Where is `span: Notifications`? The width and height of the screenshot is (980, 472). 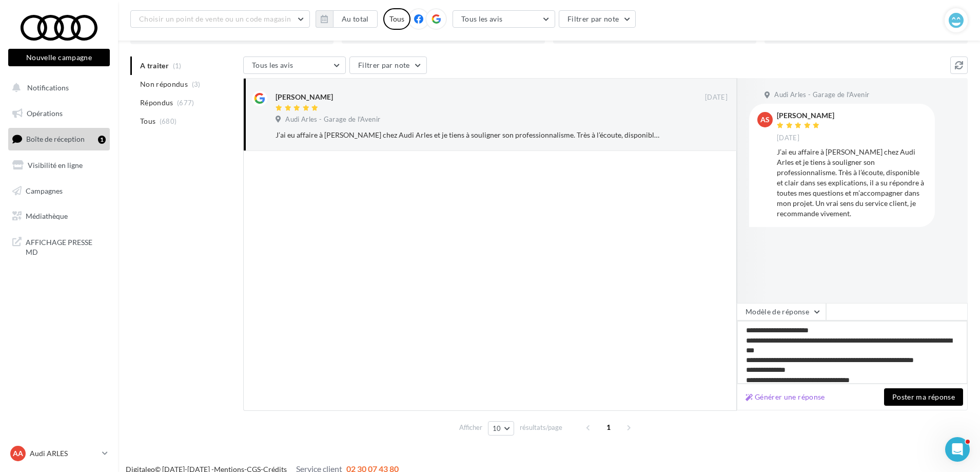 span: Notifications is located at coordinates (48, 87).